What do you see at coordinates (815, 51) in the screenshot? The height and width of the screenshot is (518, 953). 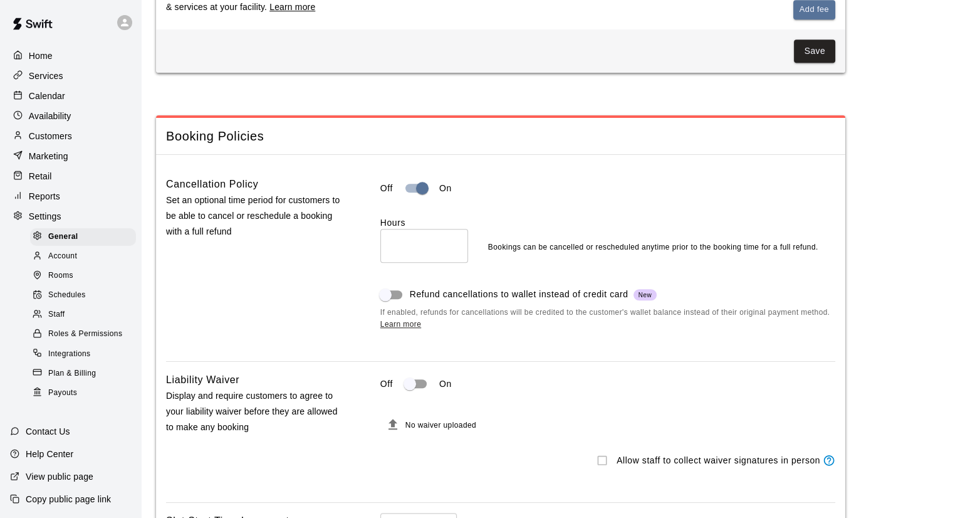 I see `button: Save` at bounding box center [815, 51].